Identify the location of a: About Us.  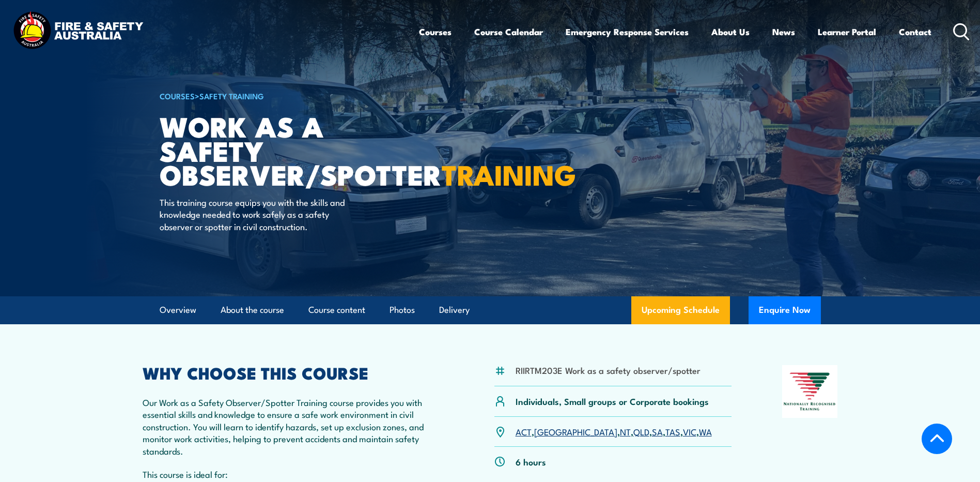
(730, 31).